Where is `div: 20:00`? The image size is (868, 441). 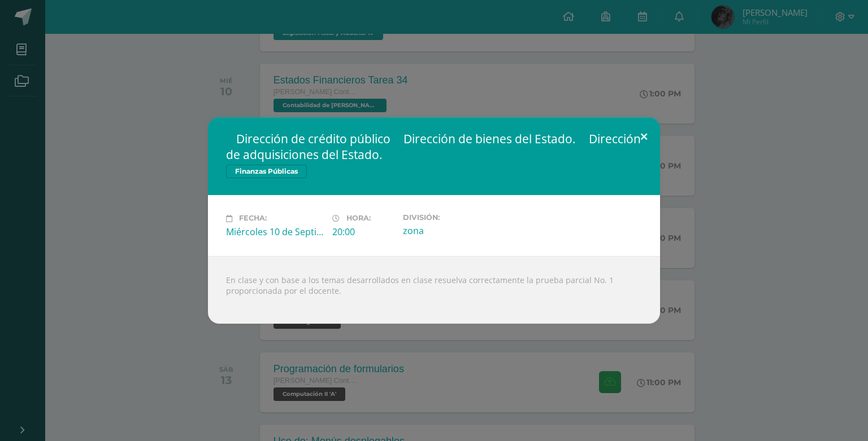 div: 20:00 is located at coordinates (363, 232).